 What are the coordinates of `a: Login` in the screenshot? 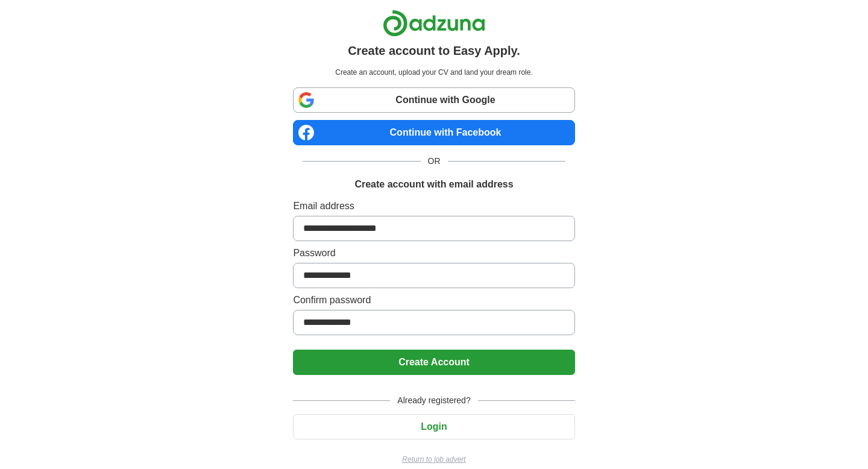 It's located at (433, 425).